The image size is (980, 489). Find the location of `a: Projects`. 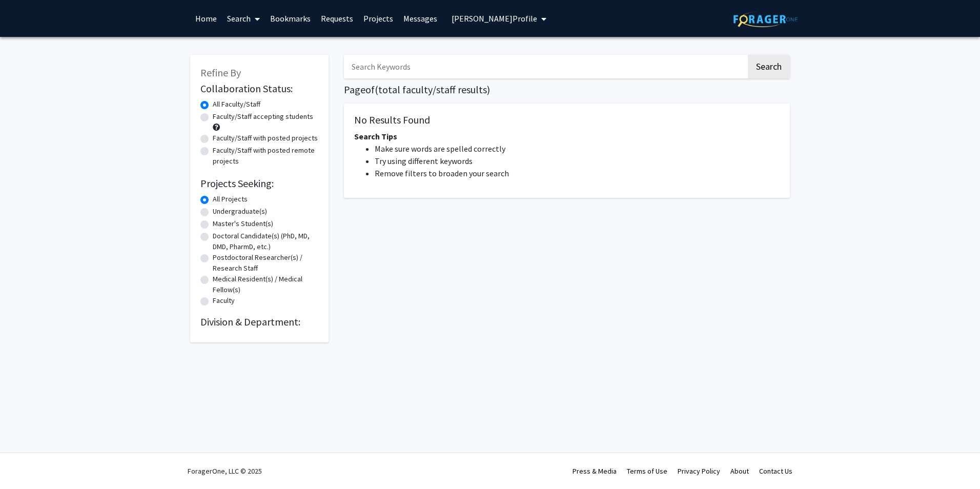

a: Projects is located at coordinates (378, 19).